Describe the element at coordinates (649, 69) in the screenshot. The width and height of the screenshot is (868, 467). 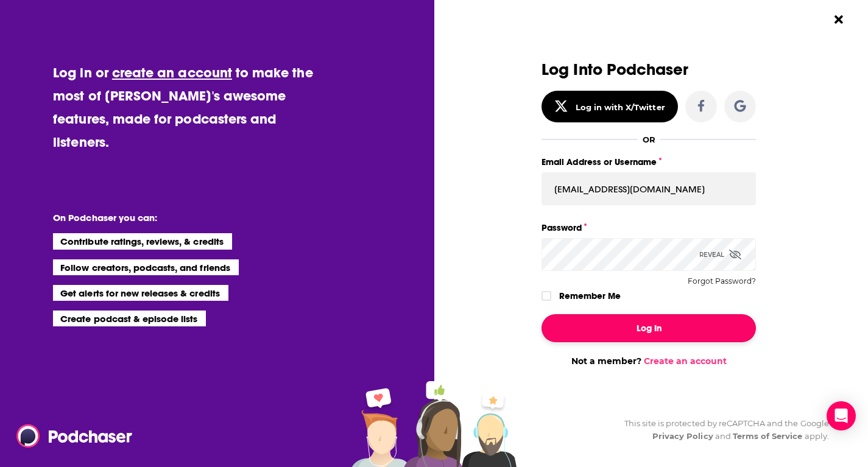
I see `h3: Log Into Podchaser` at that location.